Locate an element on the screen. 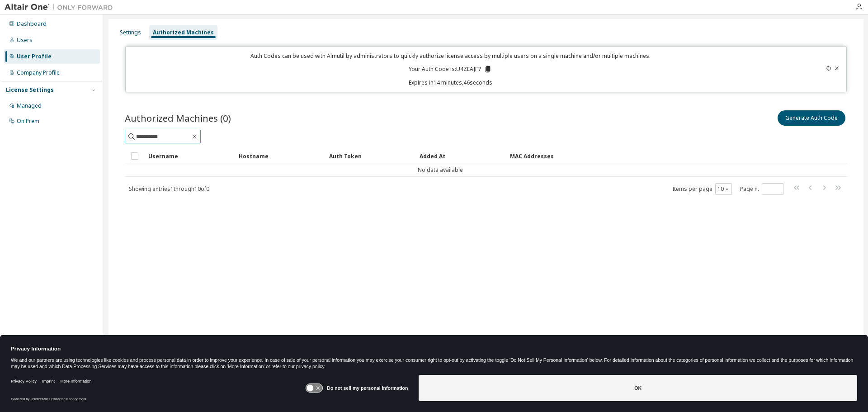 The image size is (868, 412). button: 10 is located at coordinates (723, 189).